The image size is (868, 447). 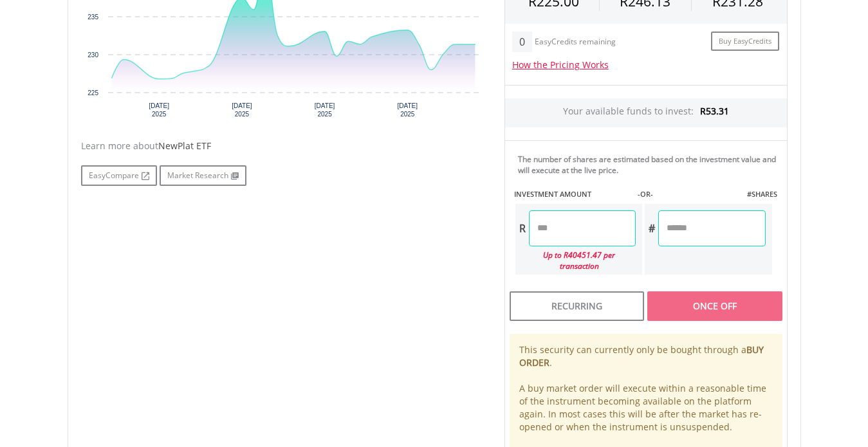 What do you see at coordinates (745, 41) in the screenshot?
I see `a: Buy EasyCredits` at bounding box center [745, 41].